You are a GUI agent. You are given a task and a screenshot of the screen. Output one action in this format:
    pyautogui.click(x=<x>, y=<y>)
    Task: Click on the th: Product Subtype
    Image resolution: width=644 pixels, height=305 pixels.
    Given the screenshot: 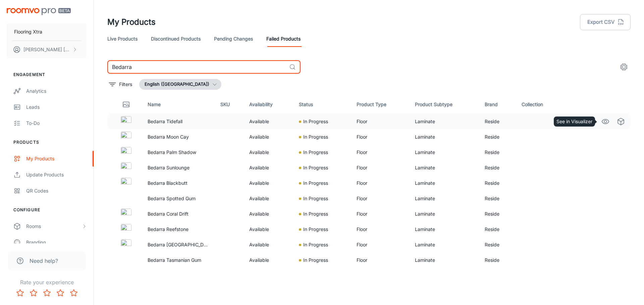 What is the action you would take?
    pyautogui.click(x=444, y=105)
    